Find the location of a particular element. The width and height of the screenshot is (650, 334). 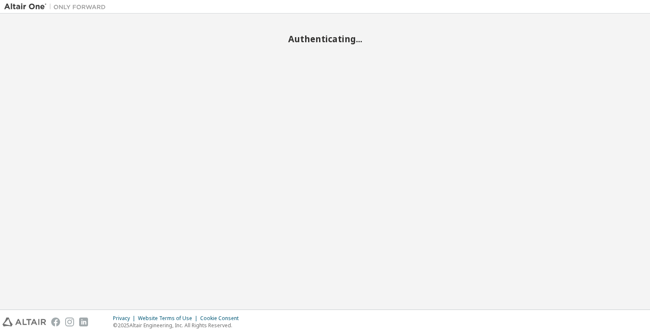

div: Cookie Consent is located at coordinates (222, 319).